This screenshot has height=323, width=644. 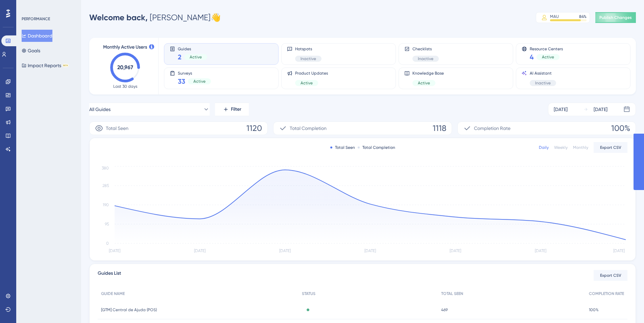 I want to click on div: Weekly, so click(x=561, y=148).